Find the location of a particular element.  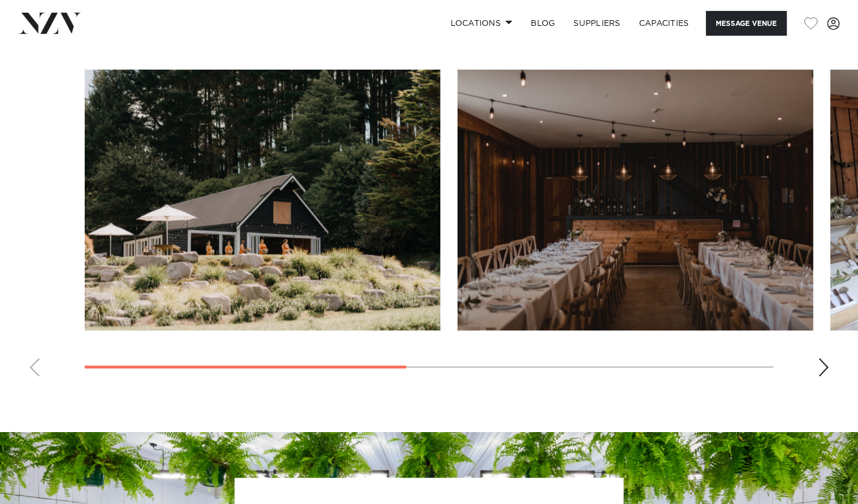

a: Capacities is located at coordinates (664, 23).